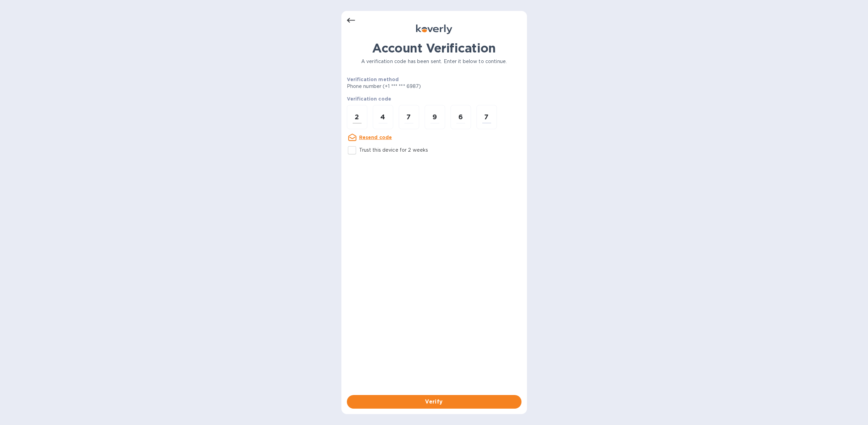 Image resolution: width=868 pixels, height=425 pixels. What do you see at coordinates (434, 48) in the screenshot?
I see `h1: Account Verification` at bounding box center [434, 48].